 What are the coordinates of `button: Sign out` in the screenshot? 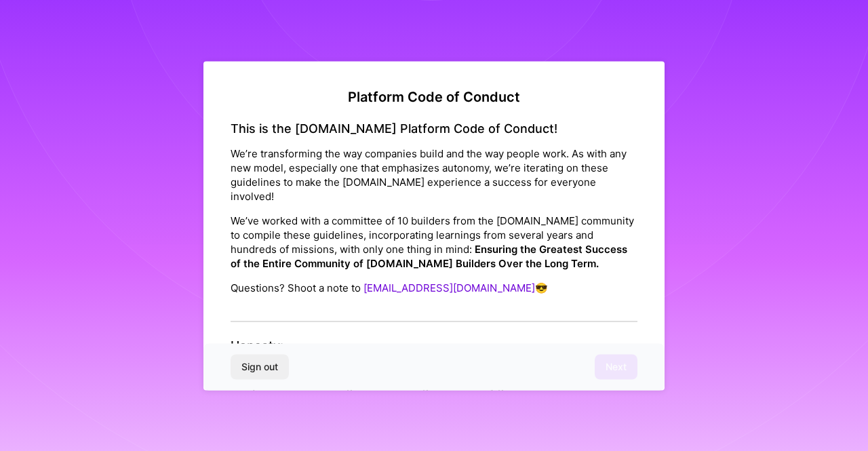 It's located at (260, 368).